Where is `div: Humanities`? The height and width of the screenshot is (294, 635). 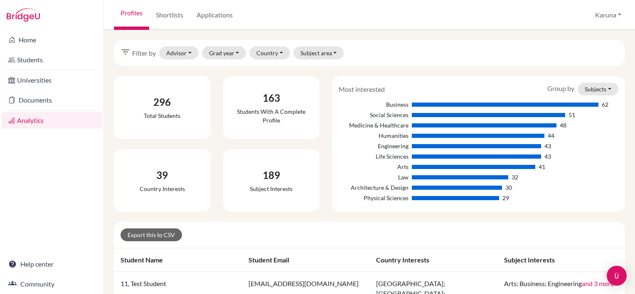
div: Humanities is located at coordinates (373, 135).